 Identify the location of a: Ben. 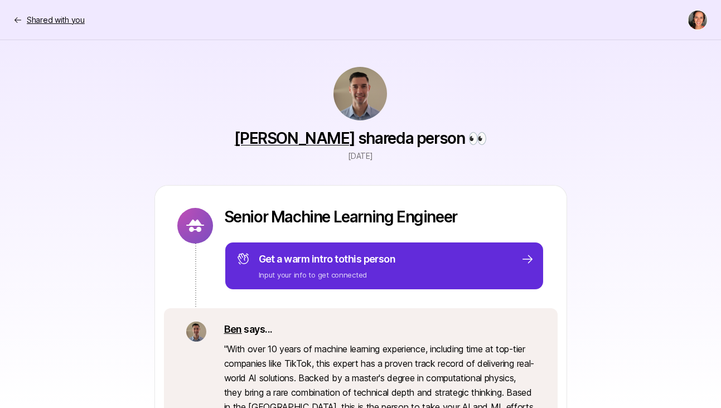
(233, 329).